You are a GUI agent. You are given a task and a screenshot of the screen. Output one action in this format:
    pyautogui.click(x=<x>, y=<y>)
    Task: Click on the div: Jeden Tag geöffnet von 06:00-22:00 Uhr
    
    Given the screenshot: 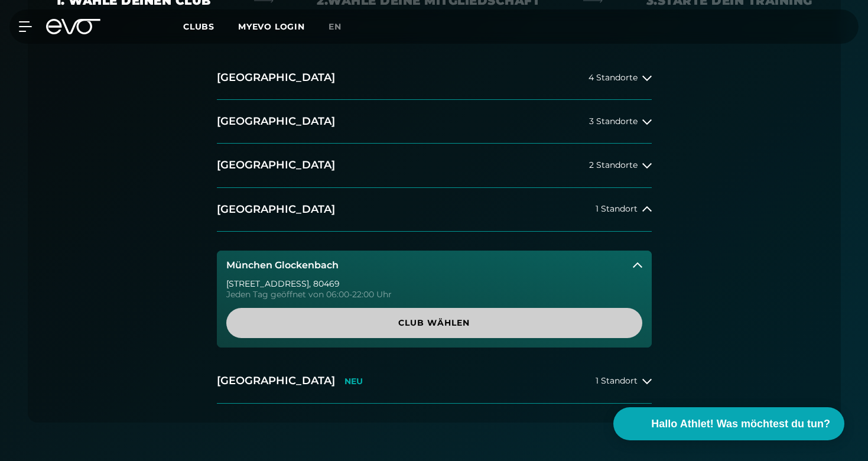 What is the action you would take?
    pyautogui.click(x=434, y=294)
    